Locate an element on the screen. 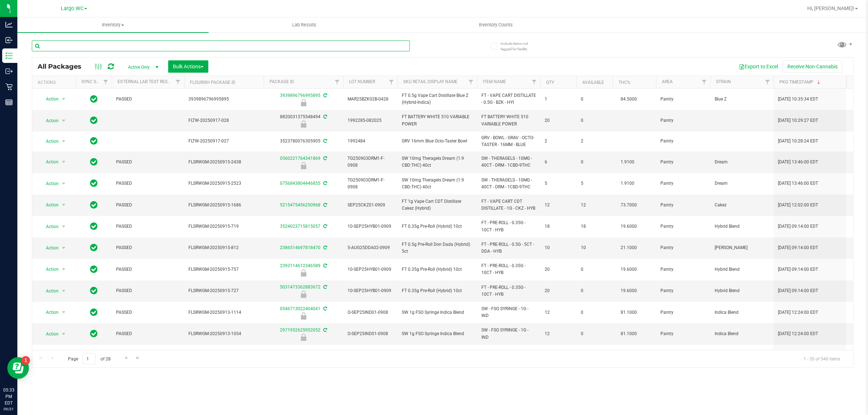  p: 09/21 is located at coordinates (8, 409).